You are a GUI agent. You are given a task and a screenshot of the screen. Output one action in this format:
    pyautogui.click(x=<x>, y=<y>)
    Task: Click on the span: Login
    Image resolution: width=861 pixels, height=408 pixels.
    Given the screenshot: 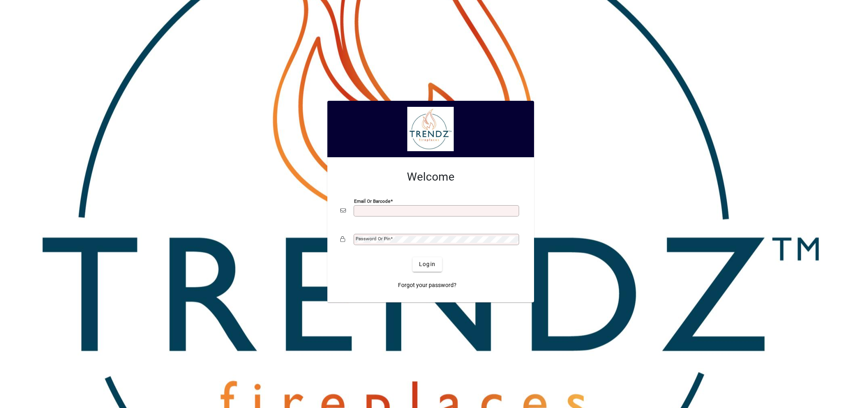 What is the action you would take?
    pyautogui.click(x=427, y=264)
    